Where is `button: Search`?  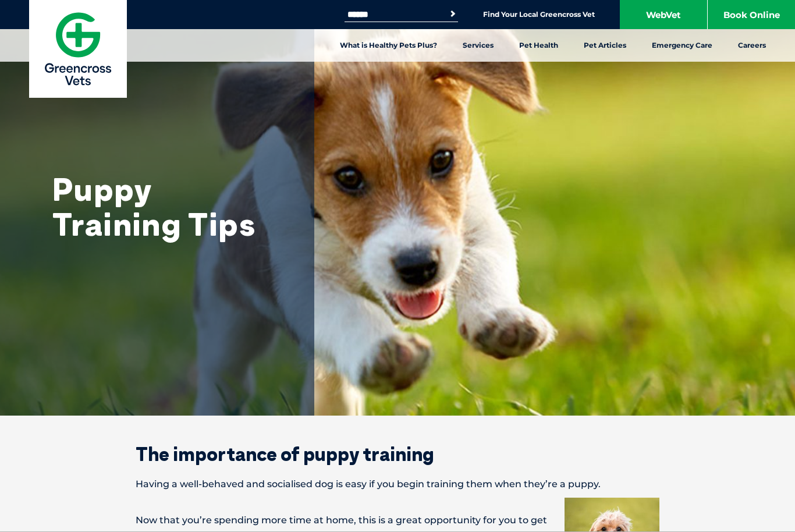
button: Search is located at coordinates (452, 14).